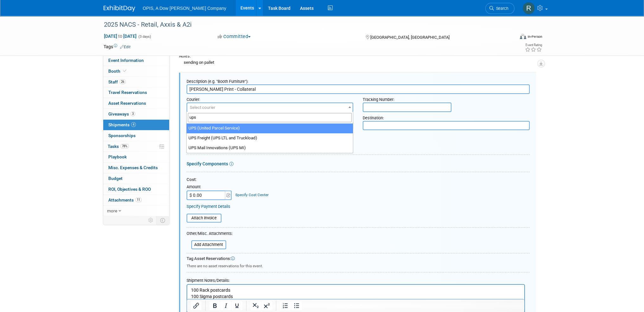 This screenshot has width=644, height=312. Describe the element at coordinates (208, 164) in the screenshot. I see `a: Specify Components` at that location.